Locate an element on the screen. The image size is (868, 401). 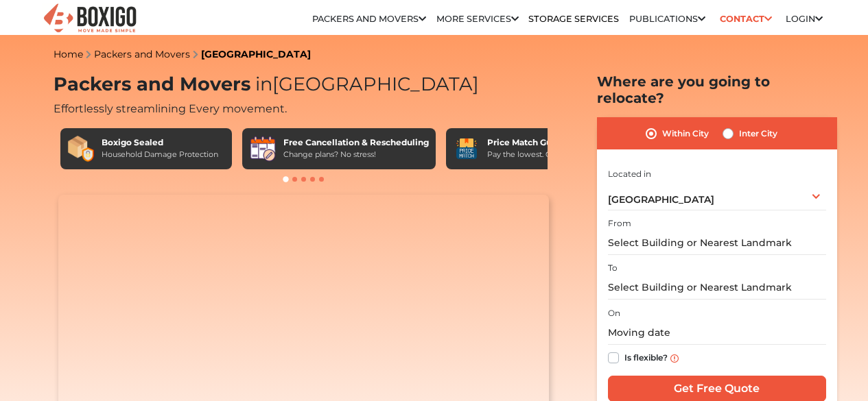
div: Pay the lowest. Guaranteed! is located at coordinates (540, 154).